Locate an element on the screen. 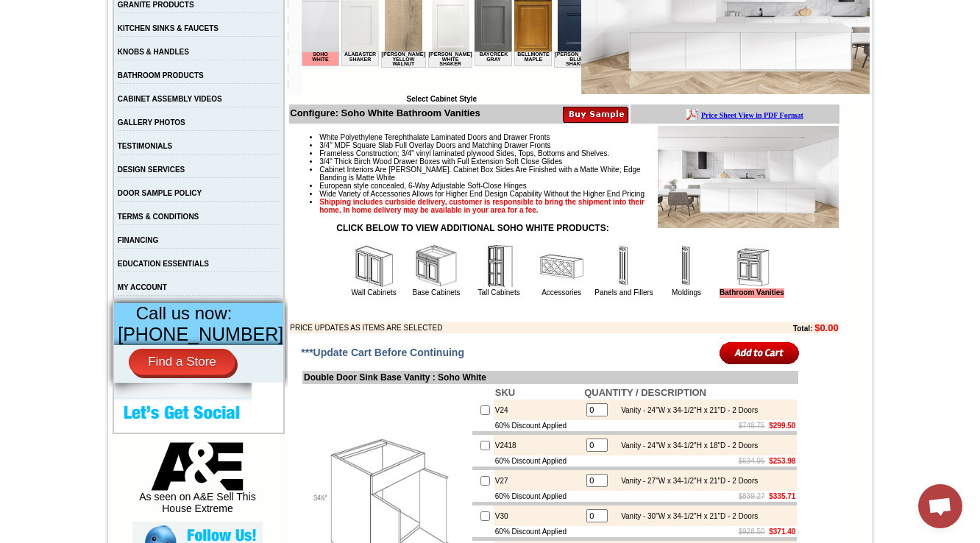 This screenshot has width=980, height=543. span: Frameless Construction; 3/4" vinyl laminated plywood Sides, Tops, Bottoms and Shelves. is located at coordinates (464, 153).